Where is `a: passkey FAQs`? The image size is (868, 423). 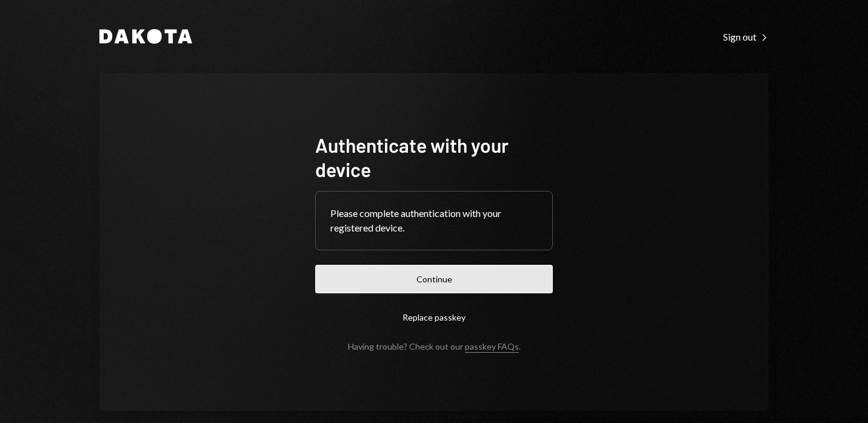 a: passkey FAQs is located at coordinates (492, 347).